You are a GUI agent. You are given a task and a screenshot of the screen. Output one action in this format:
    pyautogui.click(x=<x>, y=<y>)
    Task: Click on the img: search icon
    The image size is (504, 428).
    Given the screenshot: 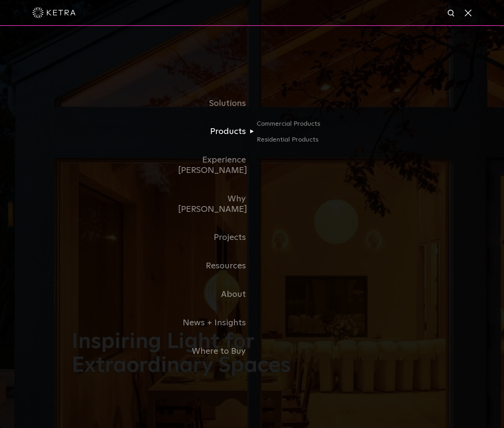 What is the action you would take?
    pyautogui.click(x=452, y=13)
    